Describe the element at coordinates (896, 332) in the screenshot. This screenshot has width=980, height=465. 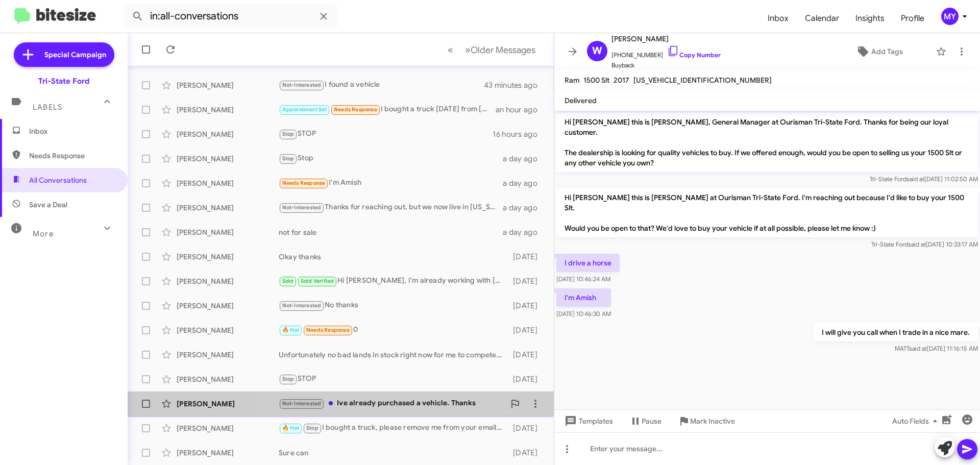
I see `p: I will give you call when I trade in a nice mare.` at that location.